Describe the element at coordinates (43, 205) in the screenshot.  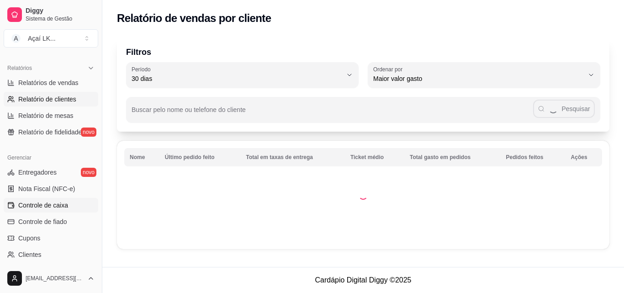
I see `span: Controle de caixa` at that location.